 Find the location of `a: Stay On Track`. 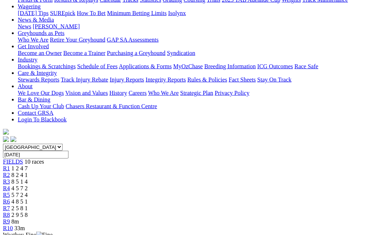

a: Stay On Track is located at coordinates (274, 80).